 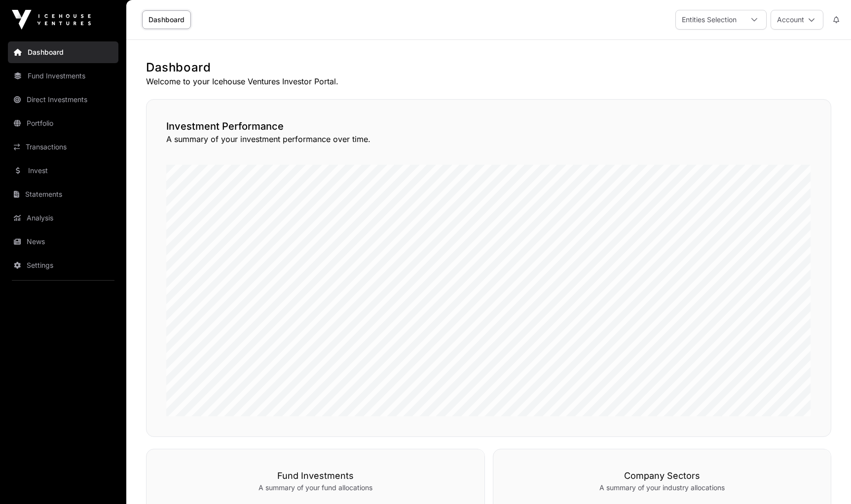 I want to click on p: A summary of your fund allocations, so click(x=315, y=487).